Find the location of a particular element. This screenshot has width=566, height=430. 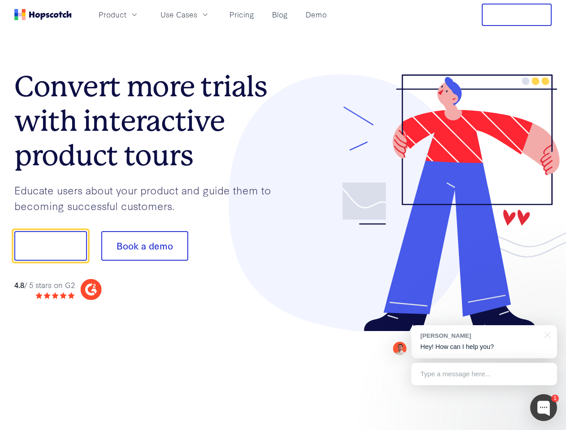

div: Type a message here... is located at coordinates (484, 374).